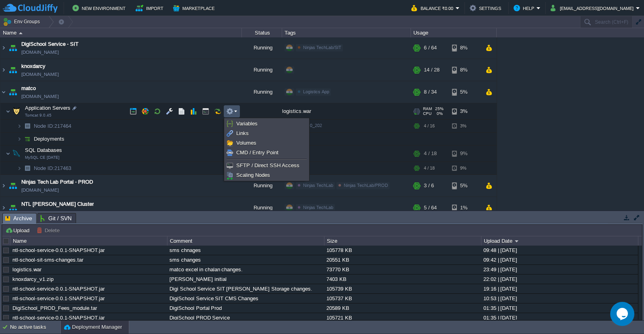 The width and height of the screenshot is (644, 334). What do you see at coordinates (403, 250) in the screenshot?
I see `div: 105778 KB` at bounding box center [403, 250].